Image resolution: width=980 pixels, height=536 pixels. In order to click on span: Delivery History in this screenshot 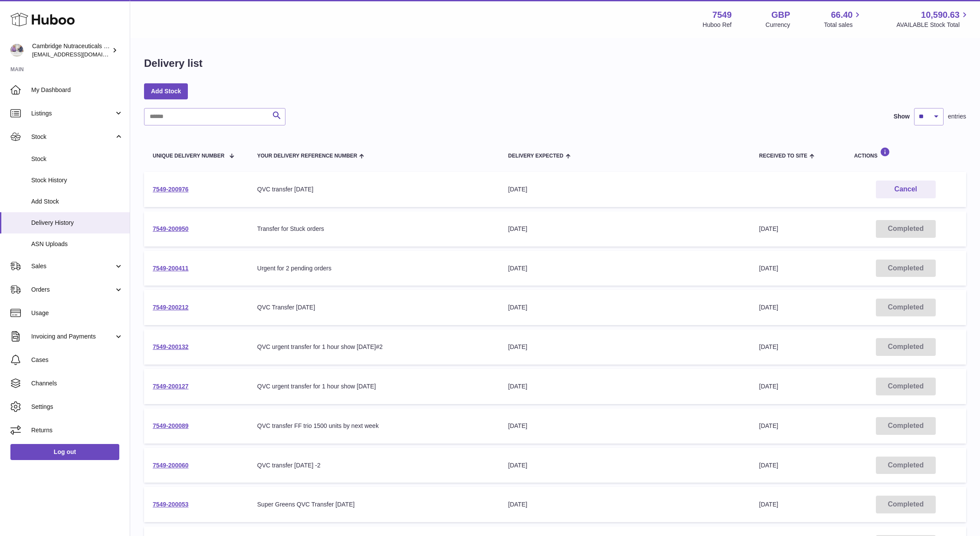, I will do `click(77, 223)`.